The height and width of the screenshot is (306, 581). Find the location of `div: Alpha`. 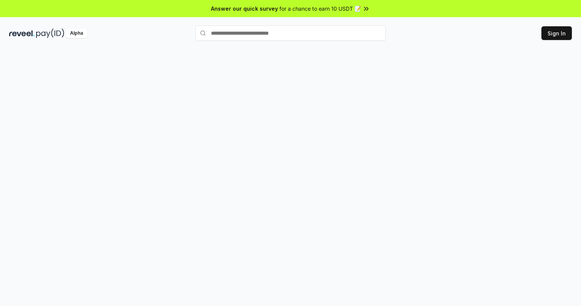

div: Alpha is located at coordinates (76, 33).